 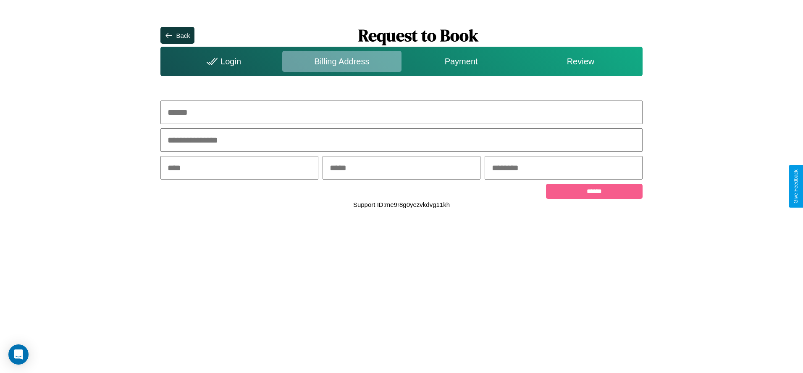 I want to click on button: Back, so click(x=177, y=35).